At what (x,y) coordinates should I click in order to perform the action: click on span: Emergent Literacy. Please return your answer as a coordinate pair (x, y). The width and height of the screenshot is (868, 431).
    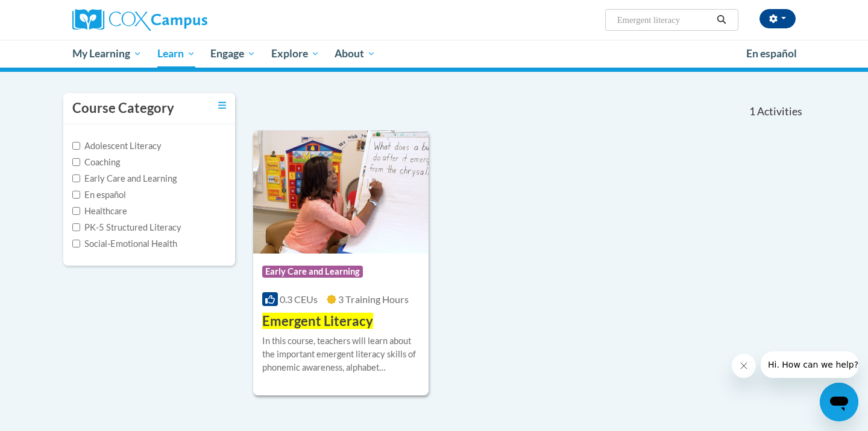
    Looking at the image, I should click on (318, 321).